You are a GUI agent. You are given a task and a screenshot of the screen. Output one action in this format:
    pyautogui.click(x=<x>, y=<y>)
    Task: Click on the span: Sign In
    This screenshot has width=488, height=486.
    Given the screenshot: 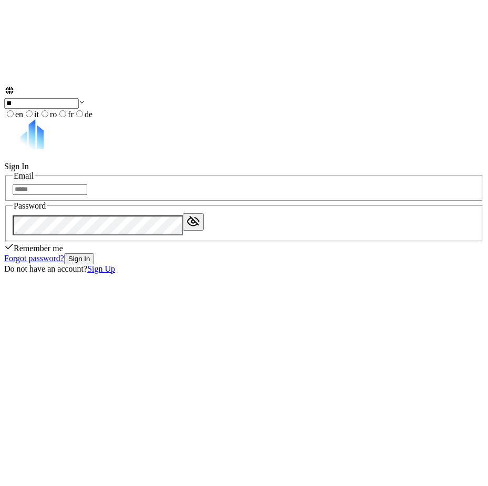 What is the action you would take?
    pyautogui.click(x=16, y=166)
    